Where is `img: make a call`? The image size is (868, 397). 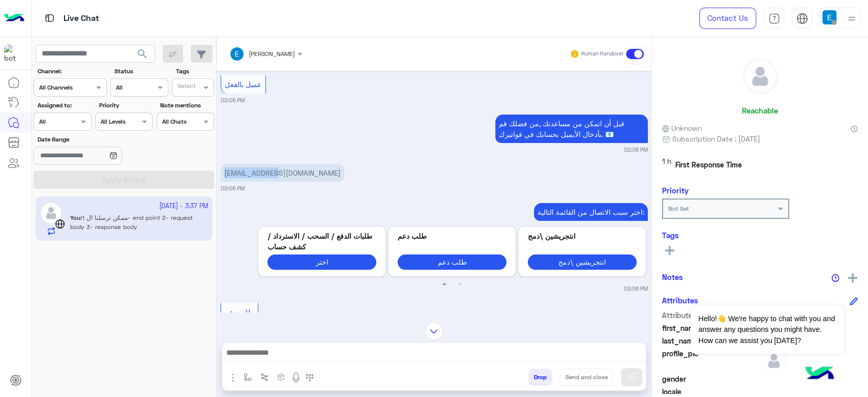 img: make a call is located at coordinates (310, 377).